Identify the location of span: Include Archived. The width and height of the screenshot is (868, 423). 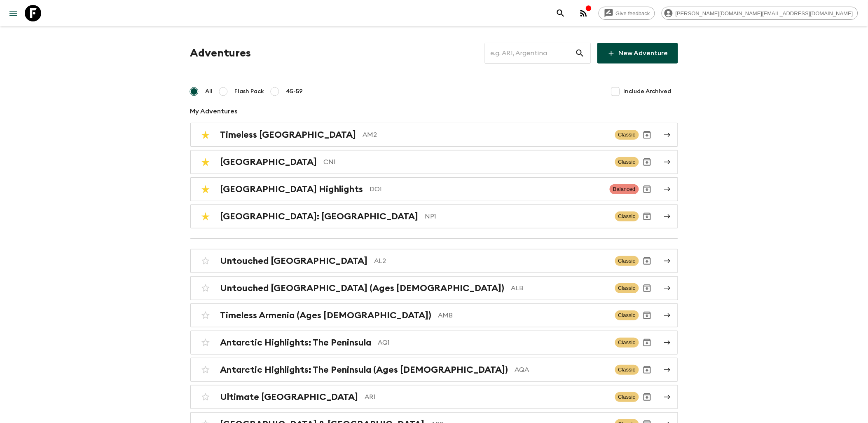
(648, 92).